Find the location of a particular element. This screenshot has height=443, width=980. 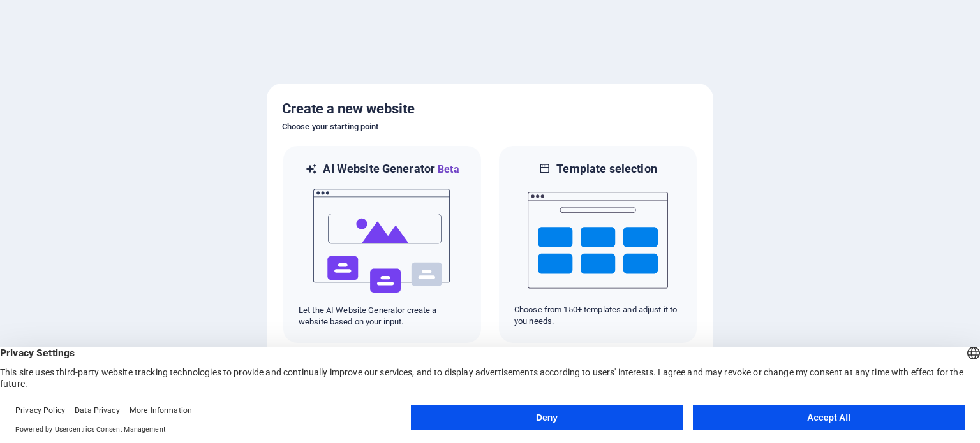

h6: AI Website Generator is located at coordinates (391, 169).